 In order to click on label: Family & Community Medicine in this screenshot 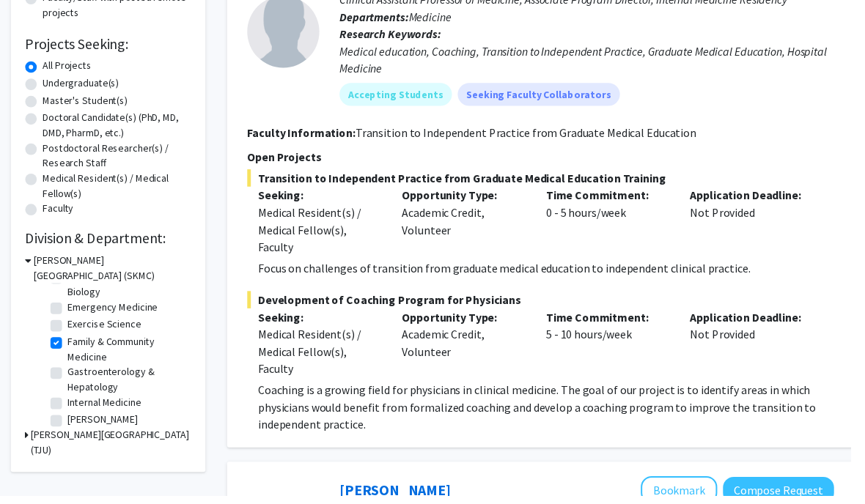, I will do `click(130, 355)`.